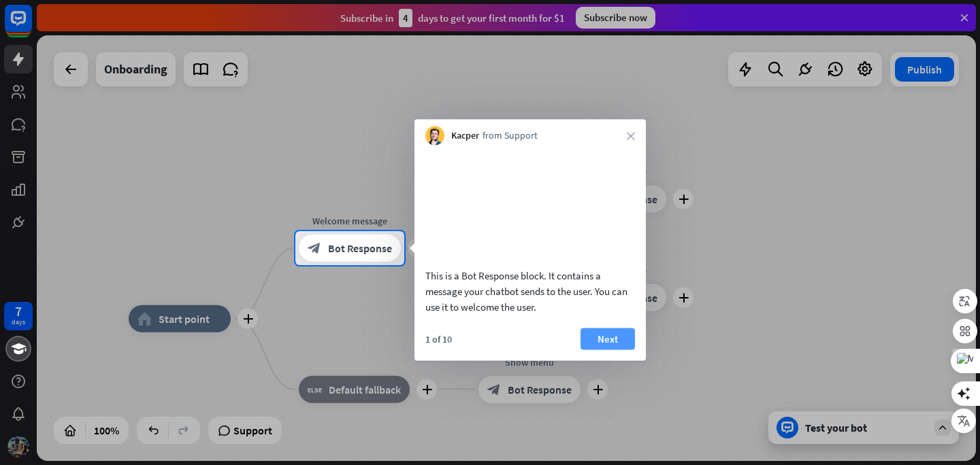  What do you see at coordinates (438, 339) in the screenshot?
I see `div: 1 of 10` at bounding box center [438, 339].